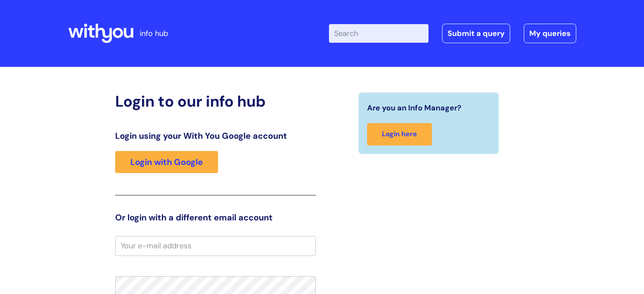  I want to click on h2: Login to our info hub, so click(216, 101).